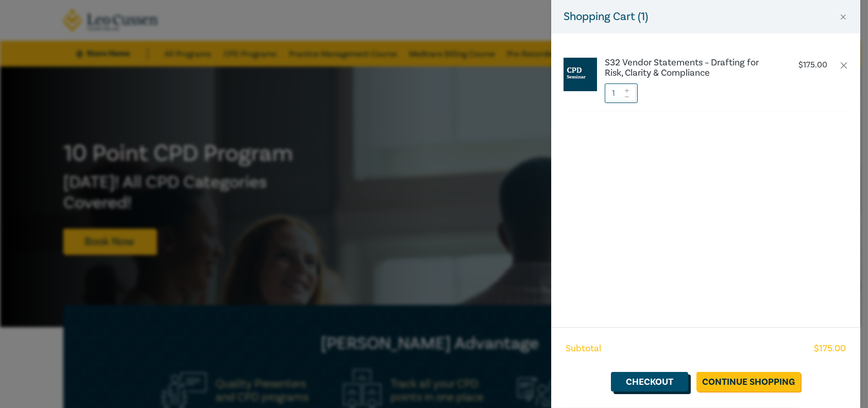  Describe the element at coordinates (749, 382) in the screenshot. I see `a: Continue Shopping` at that location.